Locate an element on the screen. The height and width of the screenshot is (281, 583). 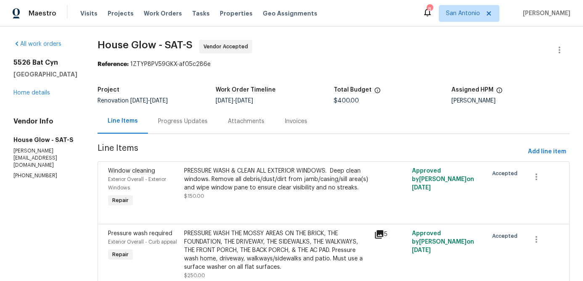
div: 1ZTYP8PV59GKX-af05c286e is located at coordinates (334, 64).